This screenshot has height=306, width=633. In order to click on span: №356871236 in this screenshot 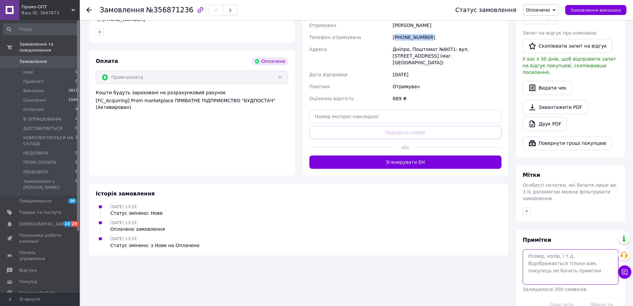, I will do `click(170, 10)`.